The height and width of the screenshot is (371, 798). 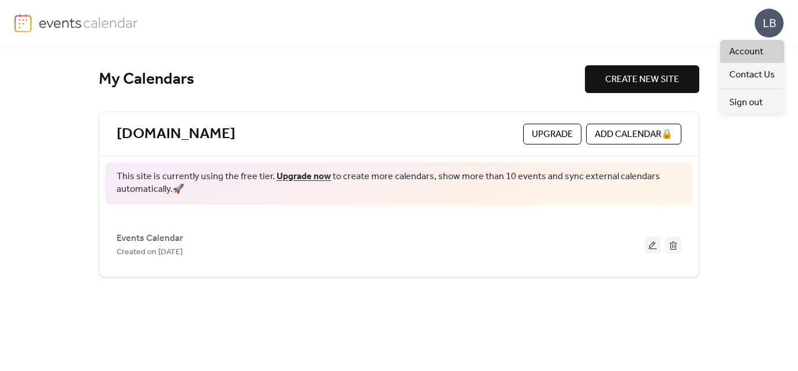 What do you see at coordinates (399, 183) in the screenshot?
I see `span: This site is currently using the free tier. to create more calendars, show more than 10 events an...` at bounding box center [399, 183].